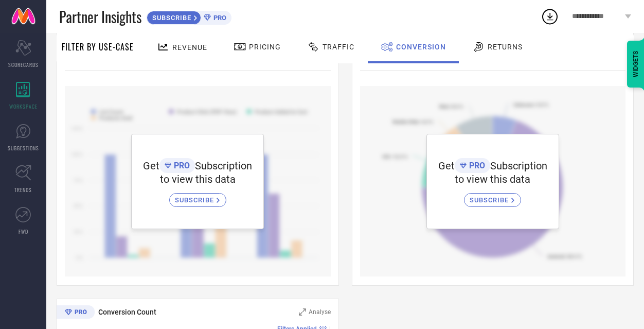 The height and width of the screenshot is (329, 644). Describe the element at coordinates (23, 189) in the screenshot. I see `span: TRENDS` at that location.